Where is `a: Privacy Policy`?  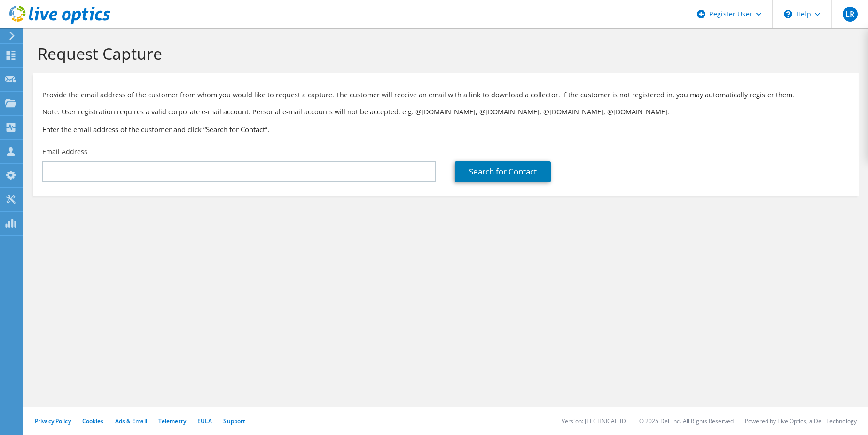 a: Privacy Policy is located at coordinates (53, 420).